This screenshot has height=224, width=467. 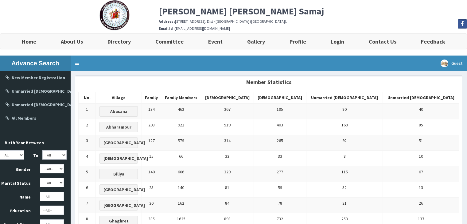 What do you see at coordinates (87, 98) in the screenshot?
I see `th: No.` at bounding box center [87, 98].